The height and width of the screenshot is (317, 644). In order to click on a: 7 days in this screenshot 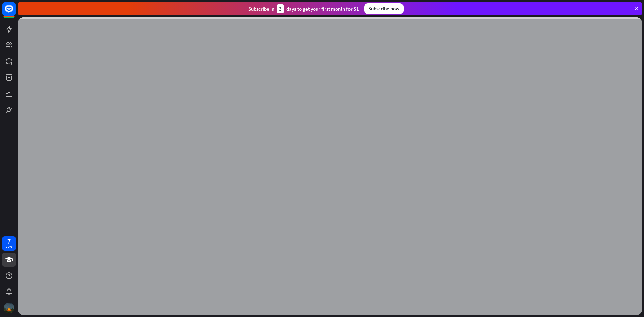, I will do `click(9, 243)`.